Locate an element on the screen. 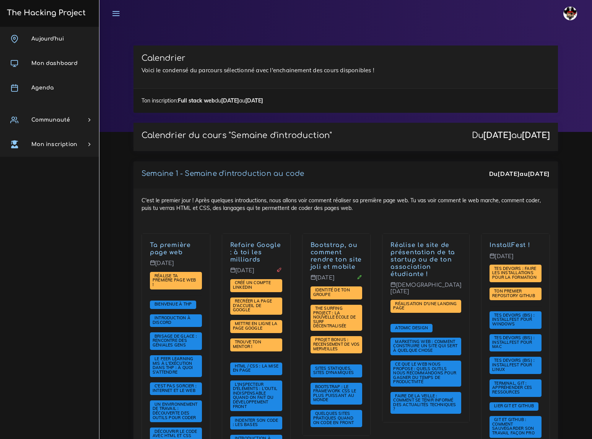  a: Mettre en ligne la page Google is located at coordinates (255, 326).